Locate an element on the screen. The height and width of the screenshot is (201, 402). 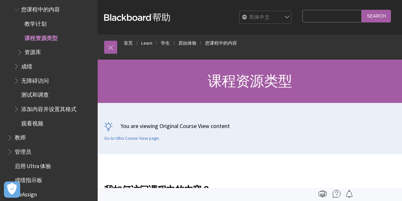
a: 首页 is located at coordinates (128, 43).